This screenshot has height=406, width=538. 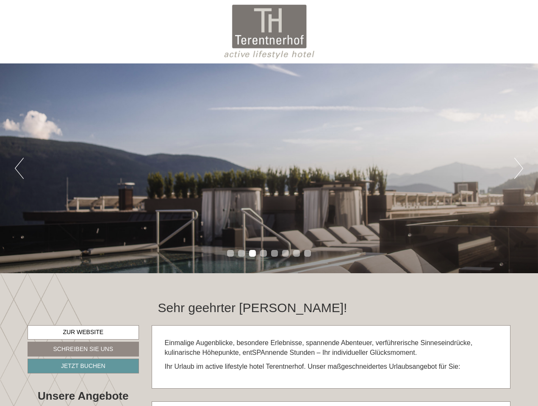 I want to click on div: Unsere Angebote, so click(x=83, y=396).